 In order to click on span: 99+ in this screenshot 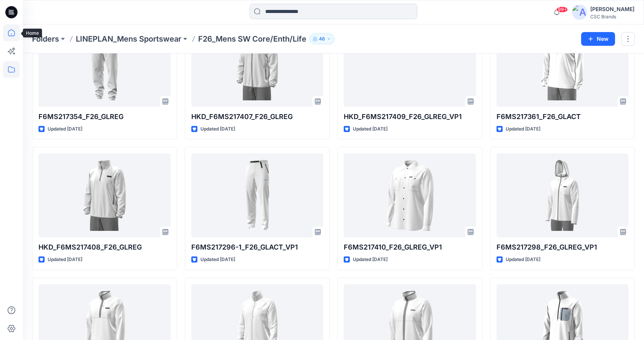, I will do `click(562, 9)`.